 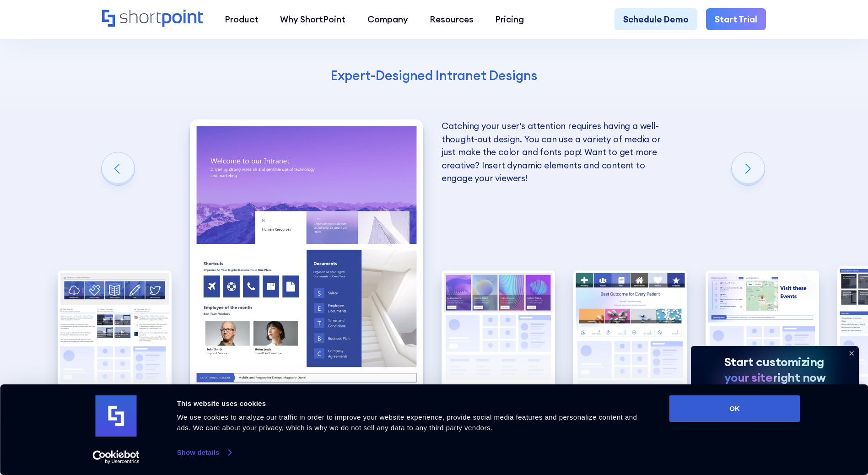 What do you see at coordinates (735, 408) in the screenshot?
I see `button: OK` at bounding box center [735, 408].